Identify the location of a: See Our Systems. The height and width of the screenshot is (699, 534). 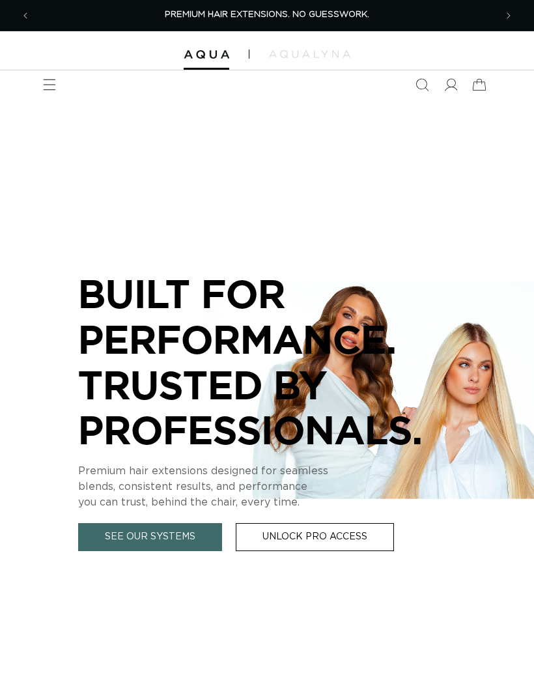
(150, 537).